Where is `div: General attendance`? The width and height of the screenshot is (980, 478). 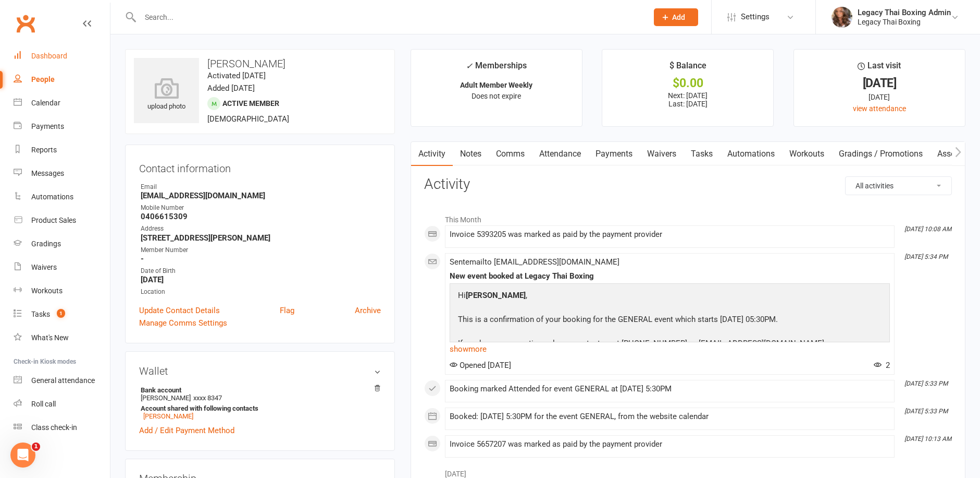 div: General attendance is located at coordinates (63, 380).